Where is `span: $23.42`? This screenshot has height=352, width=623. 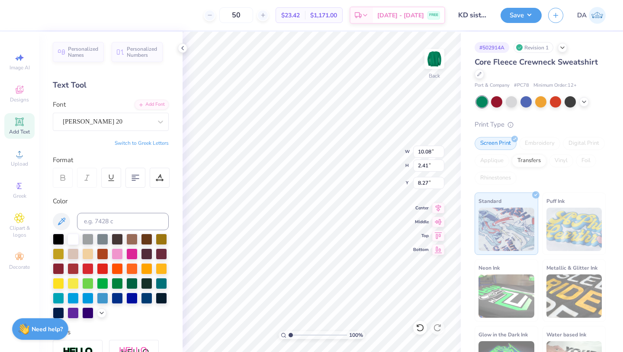 span: $23.42 is located at coordinates (290, 15).